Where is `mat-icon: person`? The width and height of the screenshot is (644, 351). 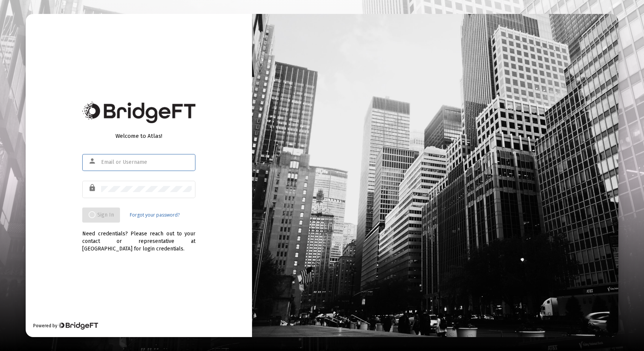
mat-icon: person is located at coordinates (93, 161).